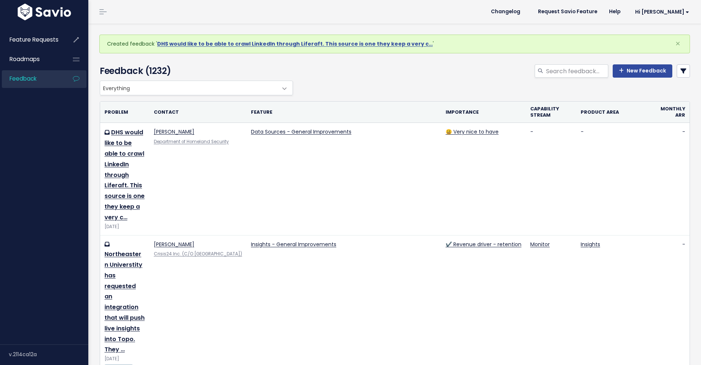  What do you see at coordinates (394, 44) in the screenshot?
I see `div: Created feedback ' '` at bounding box center [394, 44].